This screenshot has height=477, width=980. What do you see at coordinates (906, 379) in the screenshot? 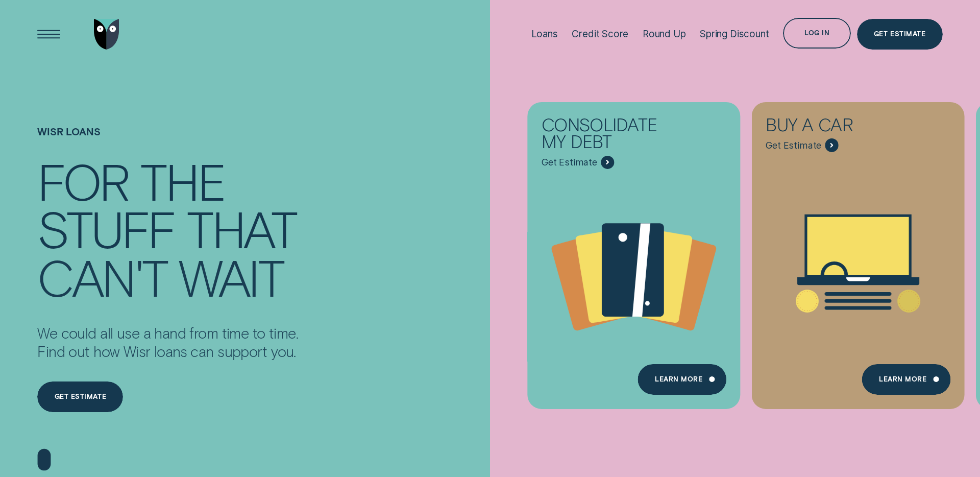
I see `a: Learn More` at bounding box center [906, 379].